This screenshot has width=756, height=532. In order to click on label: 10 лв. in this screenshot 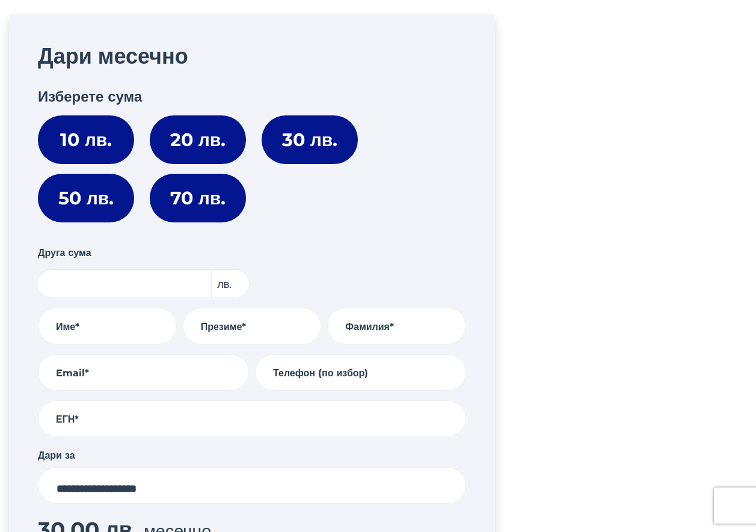, I will do `click(86, 140)`.